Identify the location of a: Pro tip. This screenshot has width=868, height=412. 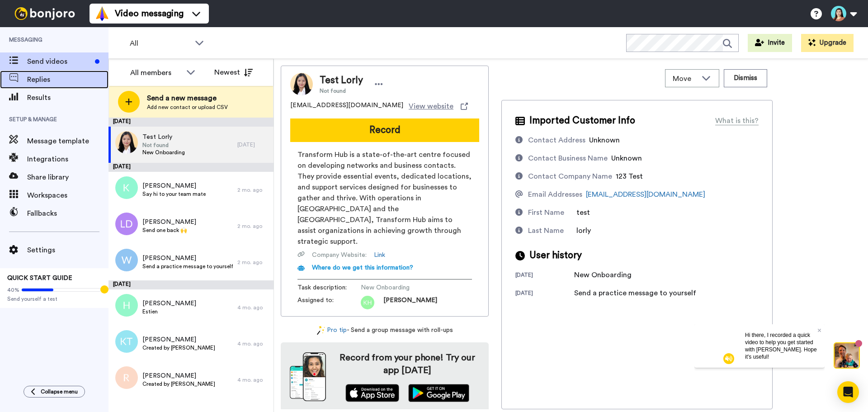
(332, 330).